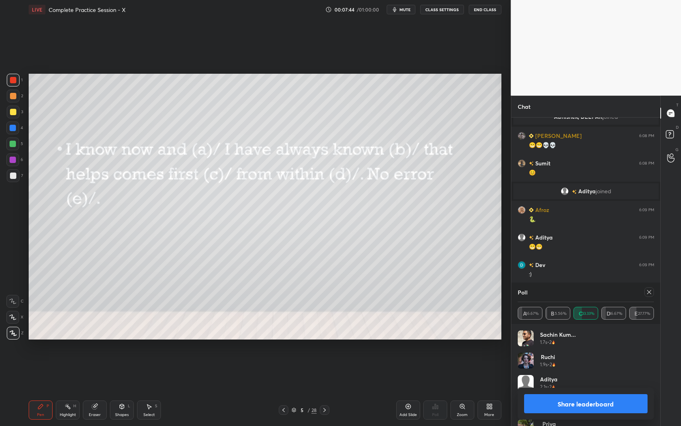  Describe the element at coordinates (87, 10) in the screenshot. I see `h4: Complete Practice Session - X` at that location.